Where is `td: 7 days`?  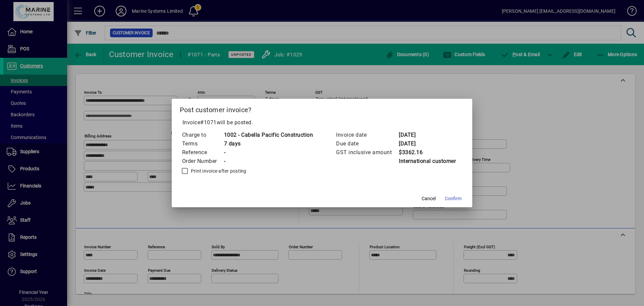
td: 7 days is located at coordinates (268, 144).